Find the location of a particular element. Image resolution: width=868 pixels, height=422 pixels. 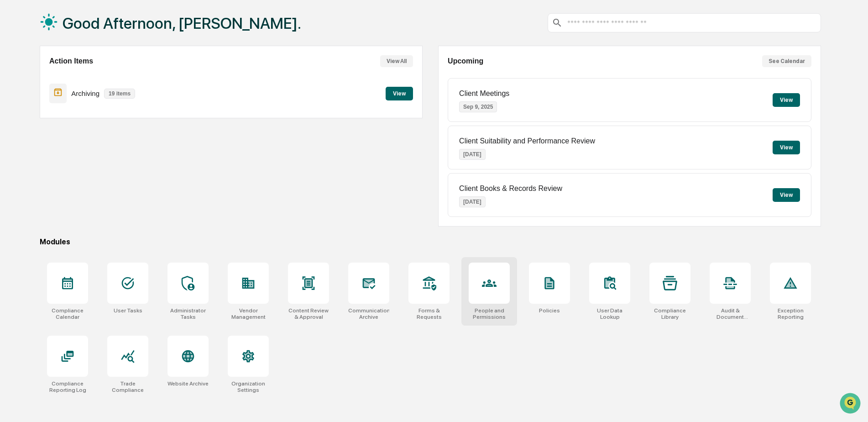

div: User Tasks is located at coordinates (128, 311).